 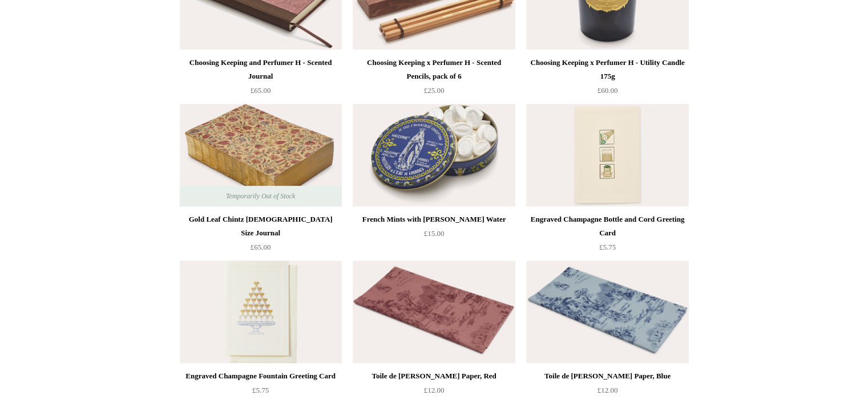 What do you see at coordinates (261, 312) in the screenshot?
I see `img: Engraved Champagne Fountain Greeting Card` at bounding box center [261, 312].